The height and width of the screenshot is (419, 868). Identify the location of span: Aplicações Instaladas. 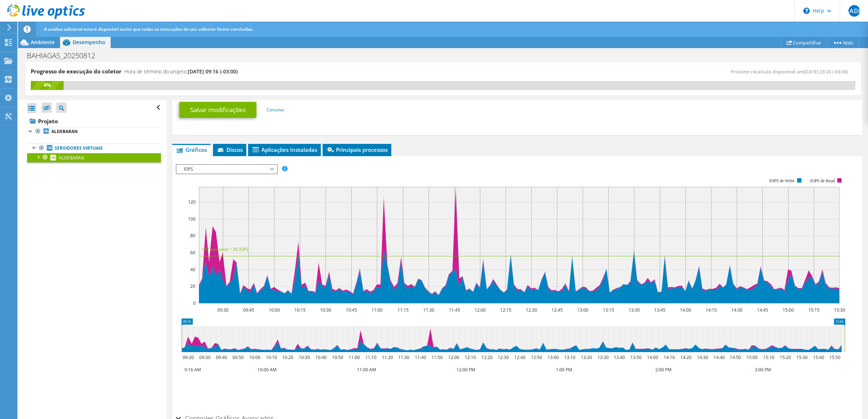
(284, 150).